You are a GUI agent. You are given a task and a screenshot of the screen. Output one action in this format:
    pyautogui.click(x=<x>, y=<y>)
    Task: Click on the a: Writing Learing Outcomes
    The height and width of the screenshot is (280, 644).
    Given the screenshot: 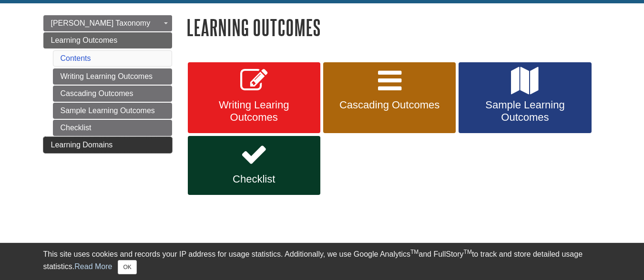 What is the action you would take?
    pyautogui.click(x=254, y=98)
    